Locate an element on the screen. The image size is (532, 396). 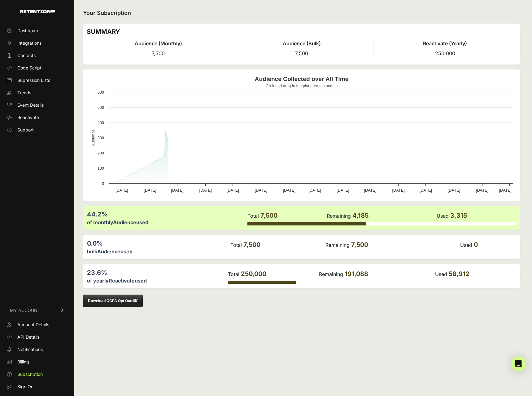
text: Audience Collected over All Time is located at coordinates (302, 79).